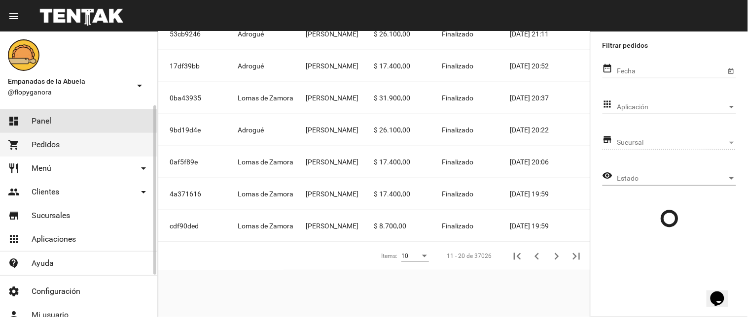 The image size is (748, 317). What do you see at coordinates (676, 107) in the screenshot?
I see `mat-select: Aplicación` at bounding box center [676, 107].